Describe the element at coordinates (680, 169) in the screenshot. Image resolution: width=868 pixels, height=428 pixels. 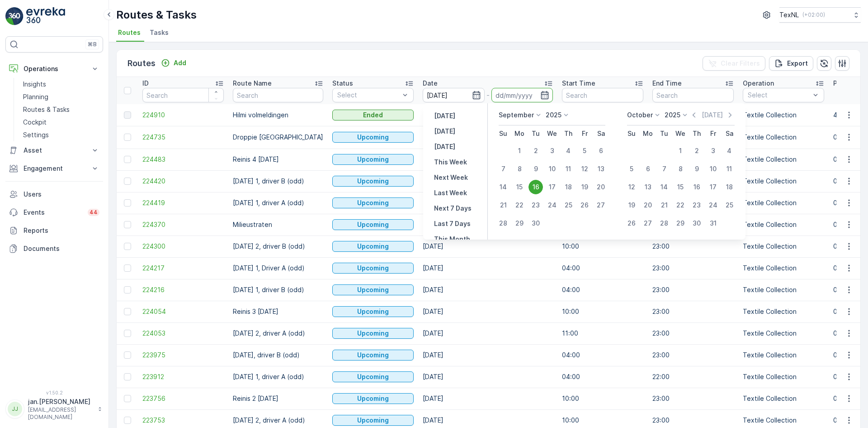
I see `div: 8` at that location.